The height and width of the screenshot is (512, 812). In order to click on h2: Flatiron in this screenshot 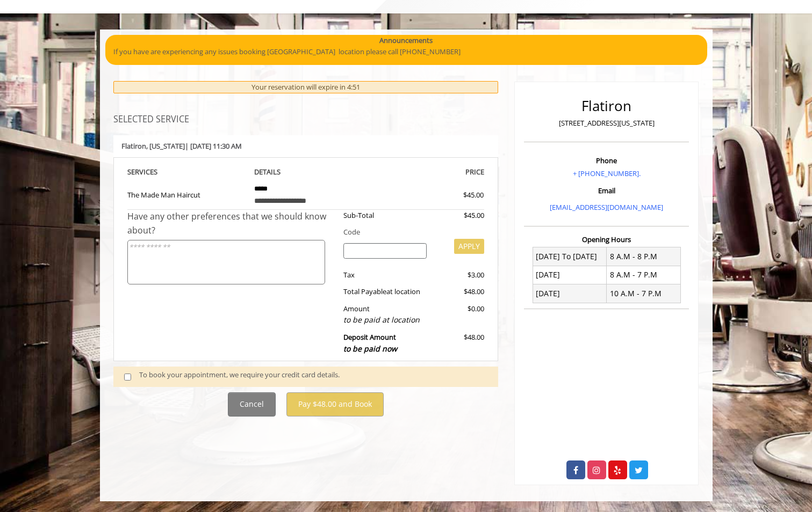, I will do `click(607, 105)`.